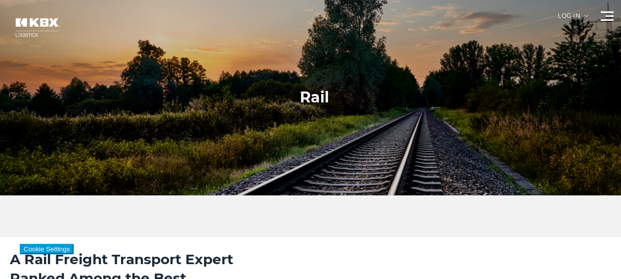 This screenshot has width=621, height=279. Describe the element at coordinates (573, 19) in the screenshot. I see `div: Log in` at that location.